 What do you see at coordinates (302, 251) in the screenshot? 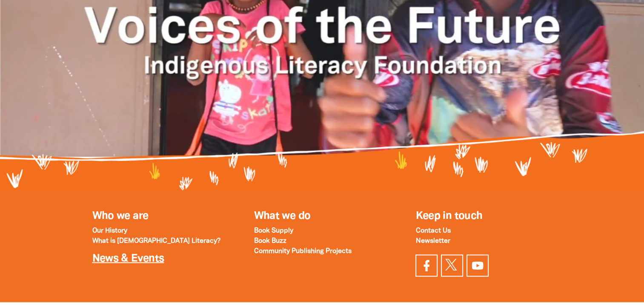
I see `a: Community Publishing Projects` at bounding box center [302, 251].